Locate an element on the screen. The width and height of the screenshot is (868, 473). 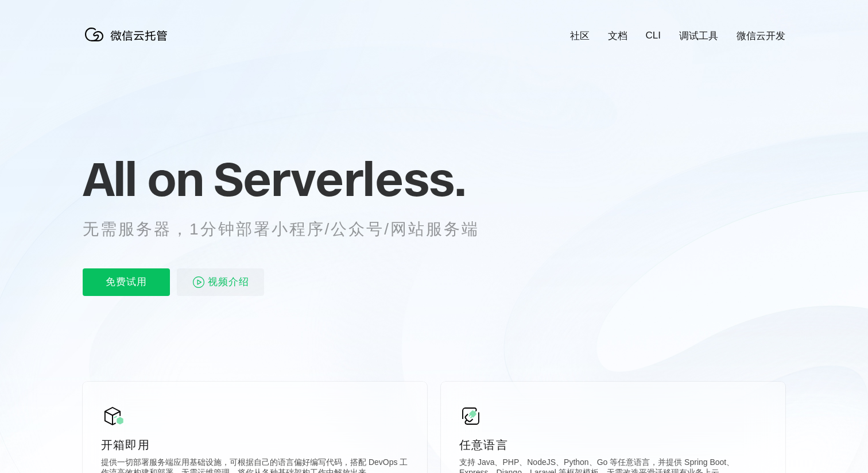
span: 视频介绍 is located at coordinates (229, 282).